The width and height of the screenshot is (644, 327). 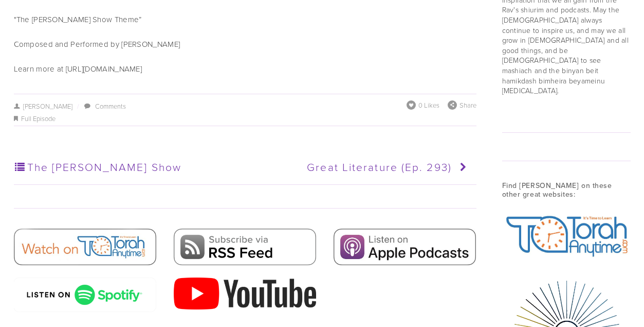 I want to click on span: Great Literature (Ep. 293), so click(x=379, y=166).